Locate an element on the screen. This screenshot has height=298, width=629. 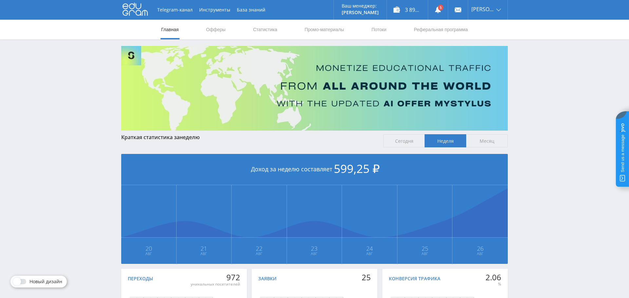
span: 25 is located at coordinates (425, 248).